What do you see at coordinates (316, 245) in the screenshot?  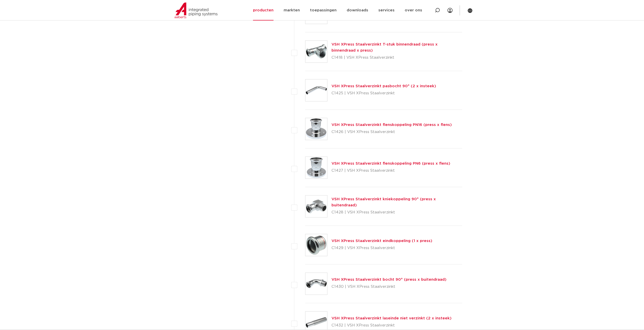 I see `img: Thumbnail for VSH XPress Staalverzinkt eindkoppeling (1 x press)` at bounding box center [316, 245].